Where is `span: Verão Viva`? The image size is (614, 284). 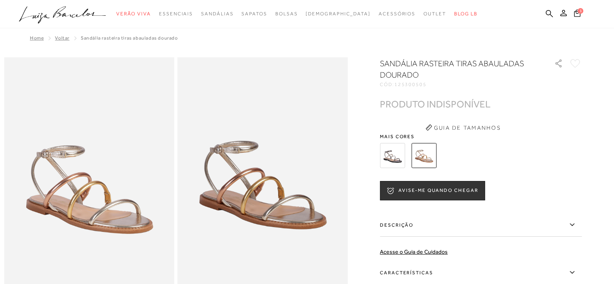
span: Verão Viva is located at coordinates (134, 14).